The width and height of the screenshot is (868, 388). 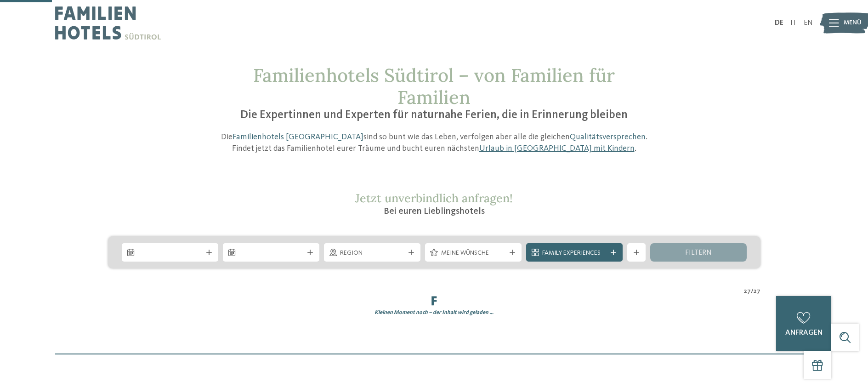 I want to click on a: EN, so click(x=808, y=23).